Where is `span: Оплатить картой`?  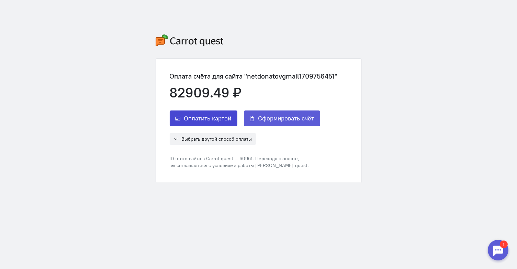 span: Оплатить картой is located at coordinates (208, 118).